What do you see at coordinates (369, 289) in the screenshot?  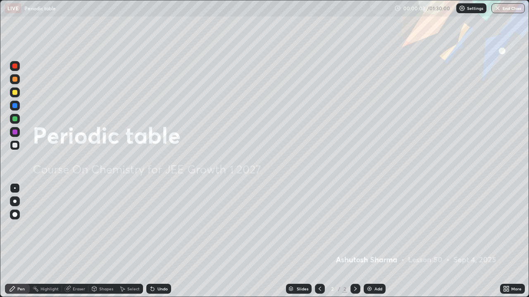 I see `img: add-slide-button` at bounding box center [369, 289].